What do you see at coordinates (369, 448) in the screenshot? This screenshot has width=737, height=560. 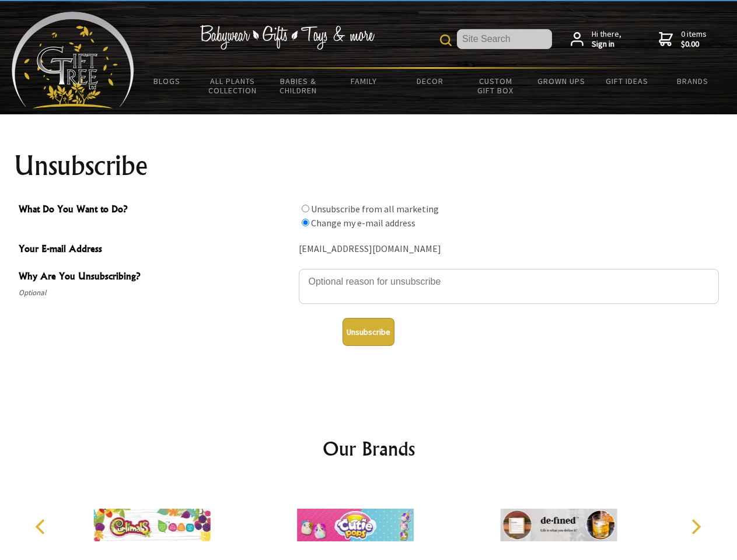 I see `h2: Our Brands` at bounding box center [369, 448].